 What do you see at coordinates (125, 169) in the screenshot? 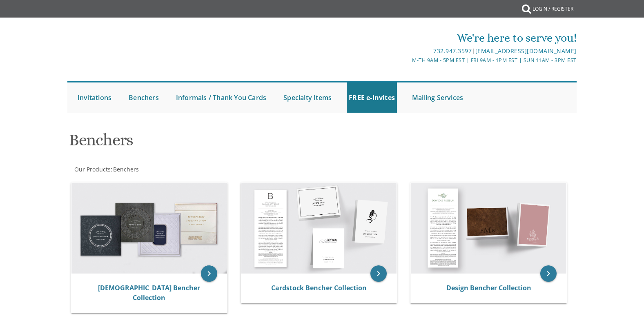
I see `span: Benchers` at bounding box center [125, 169].